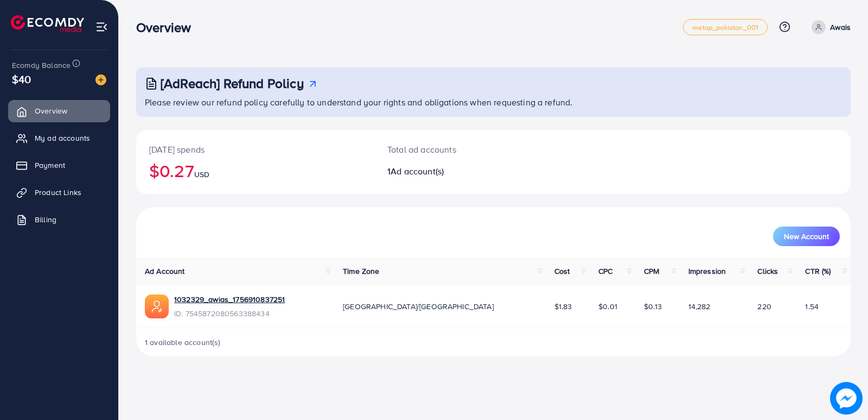  I want to click on h2: $0.27, so click(255, 170).